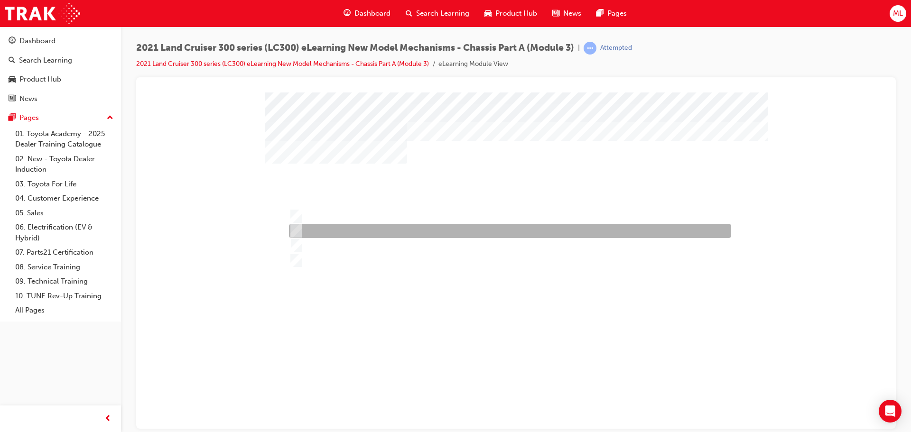  I want to click on a: 05. Sales, so click(64, 213).